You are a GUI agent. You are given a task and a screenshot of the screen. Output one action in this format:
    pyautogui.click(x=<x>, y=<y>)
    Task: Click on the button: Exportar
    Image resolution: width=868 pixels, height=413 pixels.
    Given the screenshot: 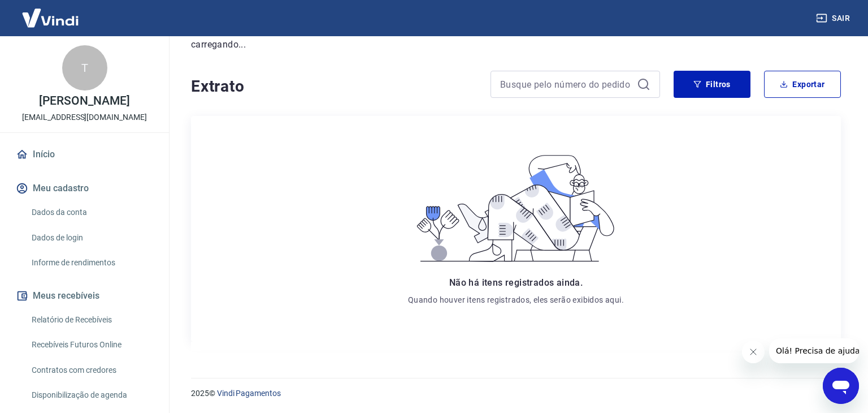 What is the action you would take?
    pyautogui.click(x=802, y=84)
    